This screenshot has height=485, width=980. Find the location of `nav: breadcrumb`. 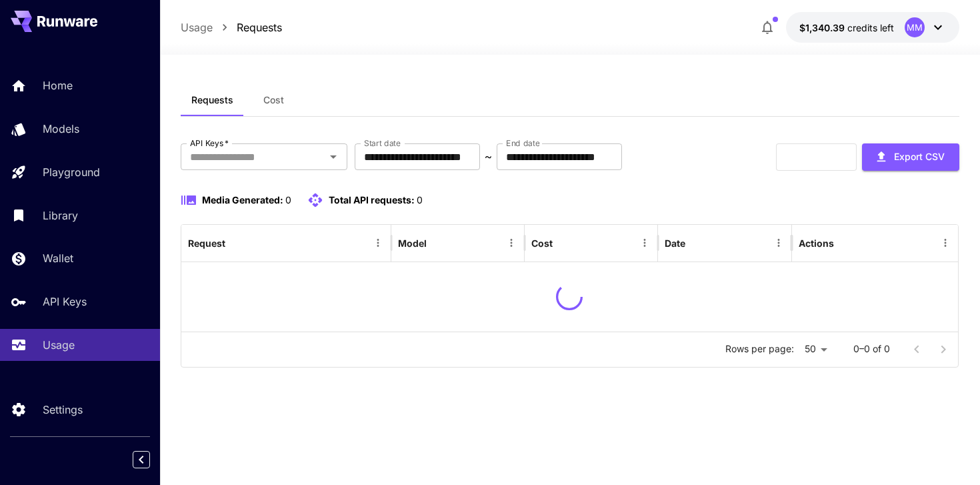

nav: breadcrumb is located at coordinates (231, 28).